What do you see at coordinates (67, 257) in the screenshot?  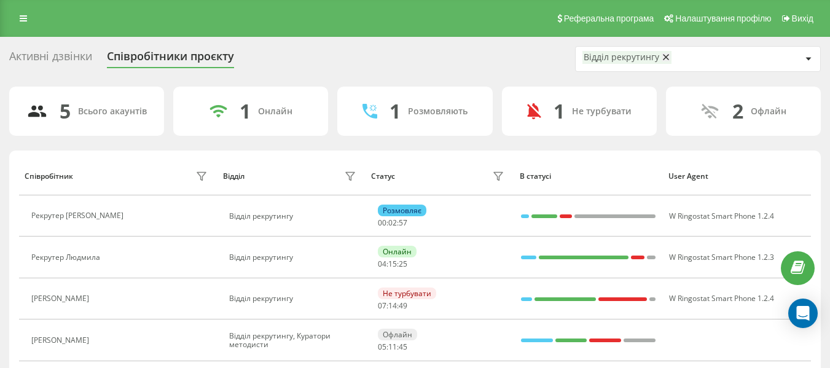 I see `div: Рекрутер Людмила` at bounding box center [67, 257].